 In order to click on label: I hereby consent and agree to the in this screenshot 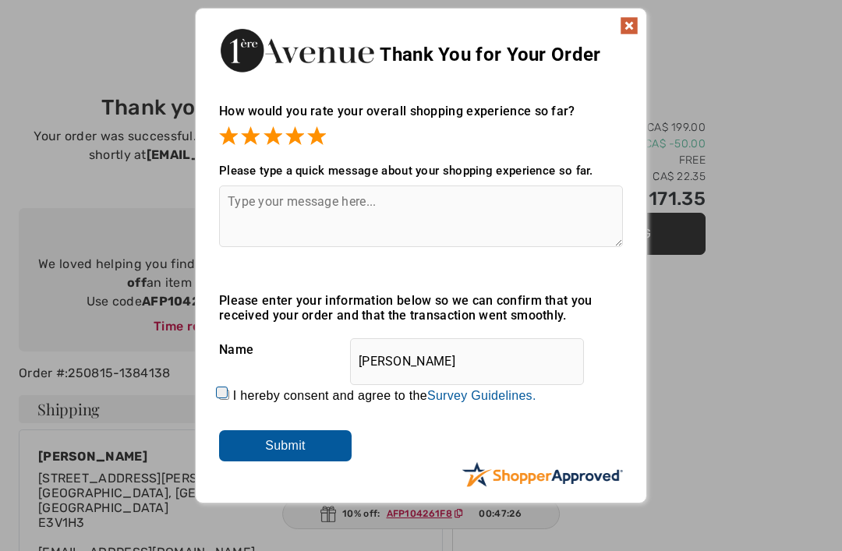, I will do `click(385, 396)`.